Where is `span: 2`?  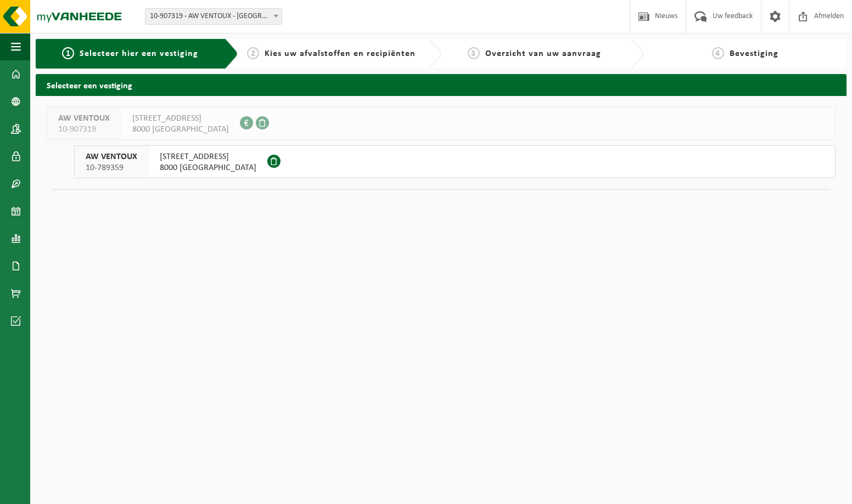 span: 2 is located at coordinates (253, 53).